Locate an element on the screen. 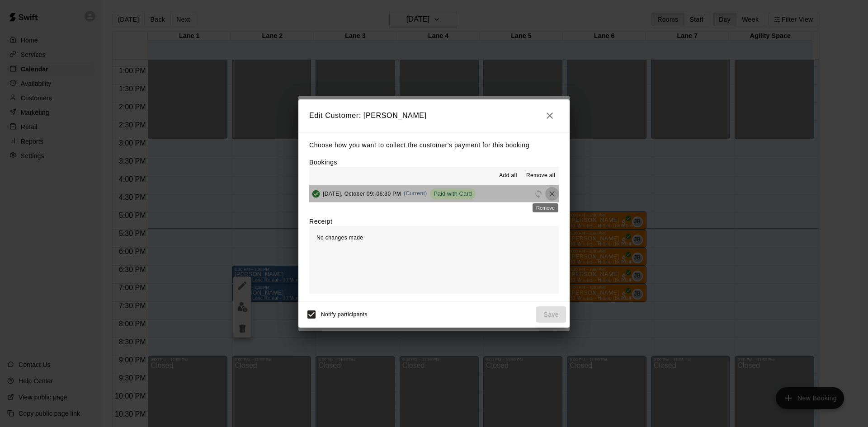 This screenshot has height=427, width=868. span: (Current) is located at coordinates (415, 194).